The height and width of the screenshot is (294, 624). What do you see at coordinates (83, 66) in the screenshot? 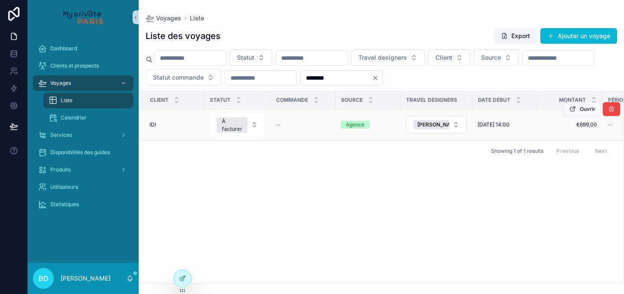
I see `a: Clients et prospects` at bounding box center [83, 66].